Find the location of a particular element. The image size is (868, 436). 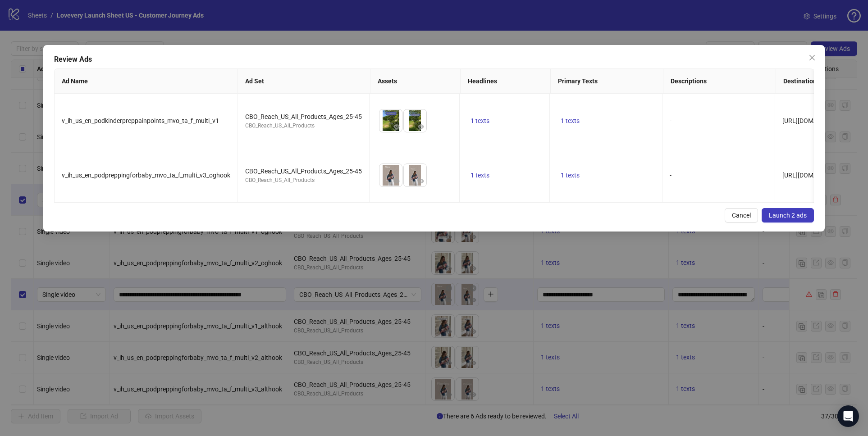

span: v_ih_us_en_podpreppingforbaby_mvo_ta_f_multi_v3_oghook is located at coordinates (146, 175).